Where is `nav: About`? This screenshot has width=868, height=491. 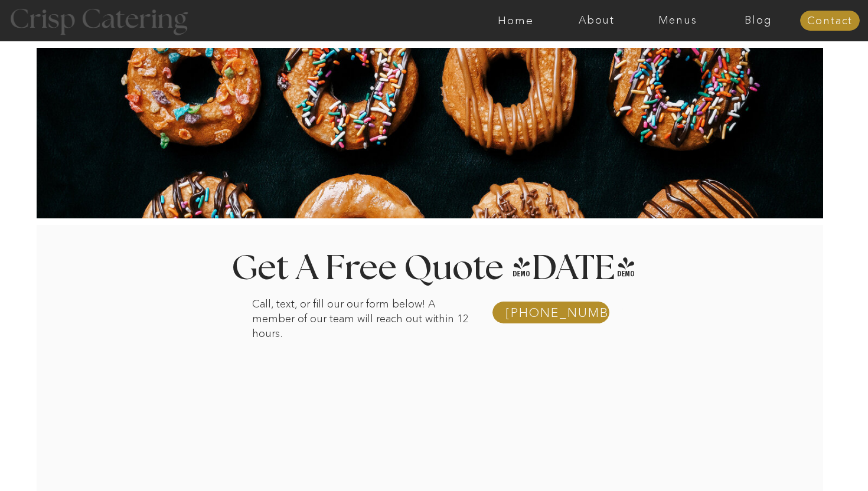 nav: About is located at coordinates (597, 20).